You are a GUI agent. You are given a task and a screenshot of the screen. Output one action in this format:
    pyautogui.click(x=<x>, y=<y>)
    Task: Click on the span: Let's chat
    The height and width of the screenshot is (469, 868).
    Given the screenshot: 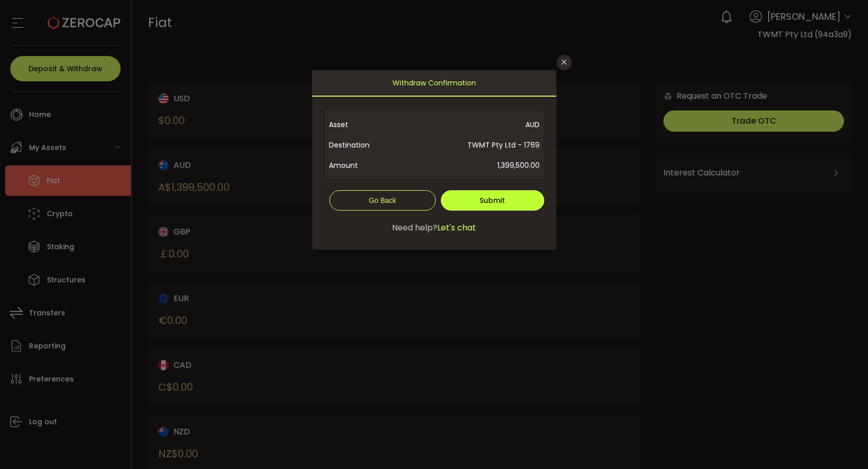 What is the action you would take?
    pyautogui.click(x=457, y=228)
    